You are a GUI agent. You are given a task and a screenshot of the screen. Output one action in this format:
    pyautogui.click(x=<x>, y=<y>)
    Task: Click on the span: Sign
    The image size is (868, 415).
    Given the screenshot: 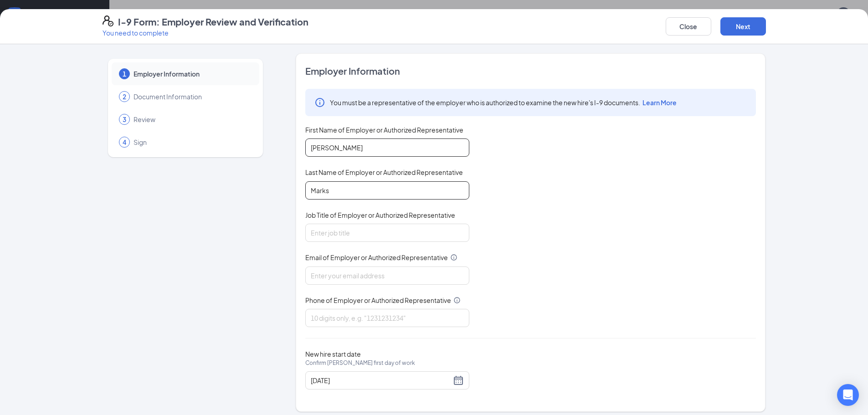 What is the action you would take?
    pyautogui.click(x=192, y=142)
    